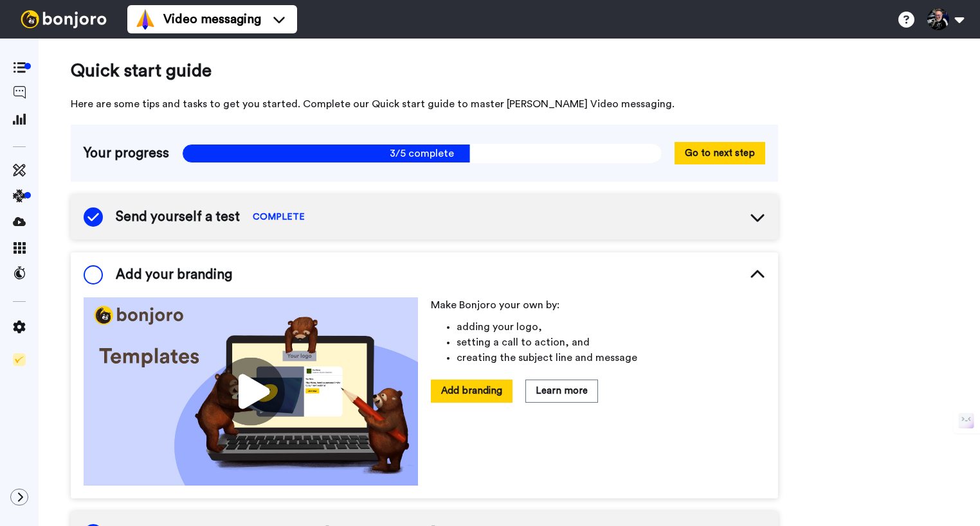  I want to click on span: Here are some tips and tasks to get you started. Complete our Quick start guide to master [PERSON..., so click(425, 104).